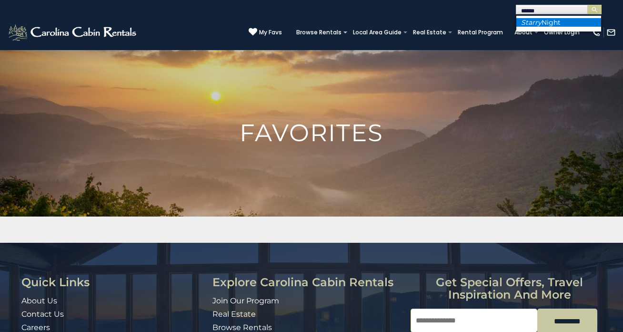 This screenshot has width=623, height=332. I want to click on a: Local Area Guide, so click(377, 32).